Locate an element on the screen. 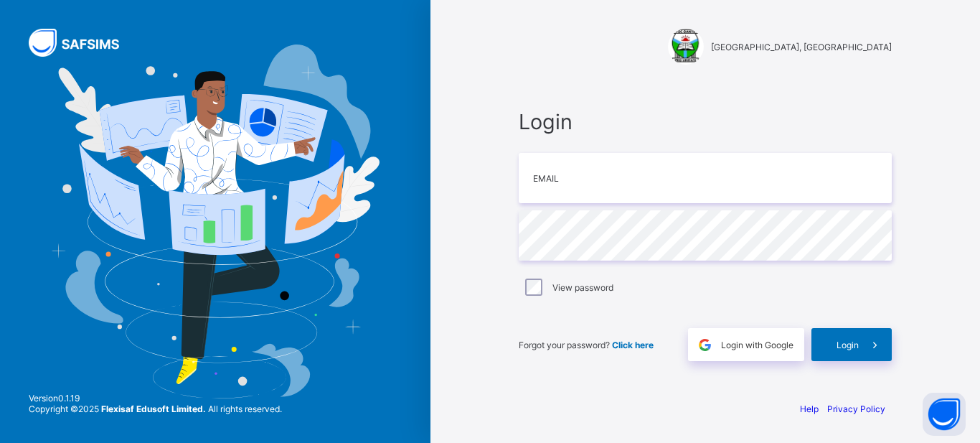 The width and height of the screenshot is (980, 443). a: Help is located at coordinates (809, 408).